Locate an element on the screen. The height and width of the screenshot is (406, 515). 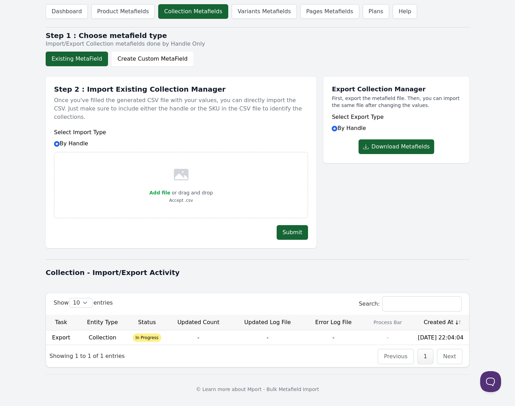
label: Search: is located at coordinates (410, 303).